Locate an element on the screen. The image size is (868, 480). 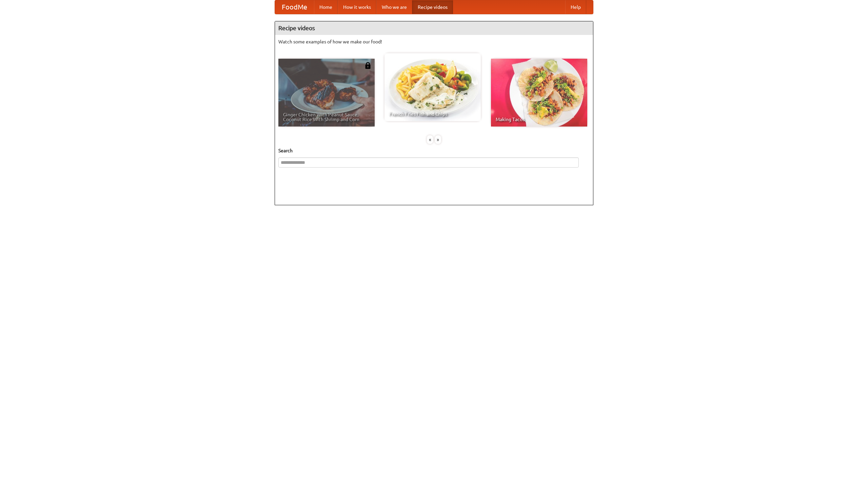
img: 483408.png is located at coordinates (368, 65).